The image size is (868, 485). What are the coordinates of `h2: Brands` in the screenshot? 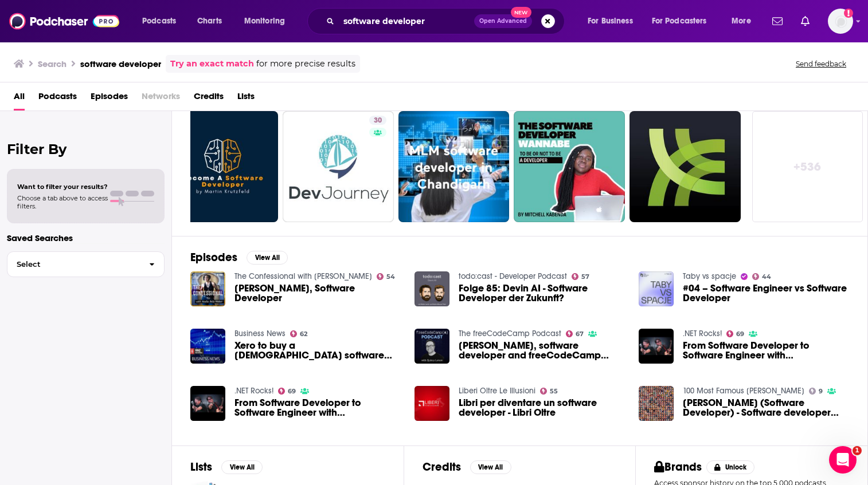 It's located at (678, 467).